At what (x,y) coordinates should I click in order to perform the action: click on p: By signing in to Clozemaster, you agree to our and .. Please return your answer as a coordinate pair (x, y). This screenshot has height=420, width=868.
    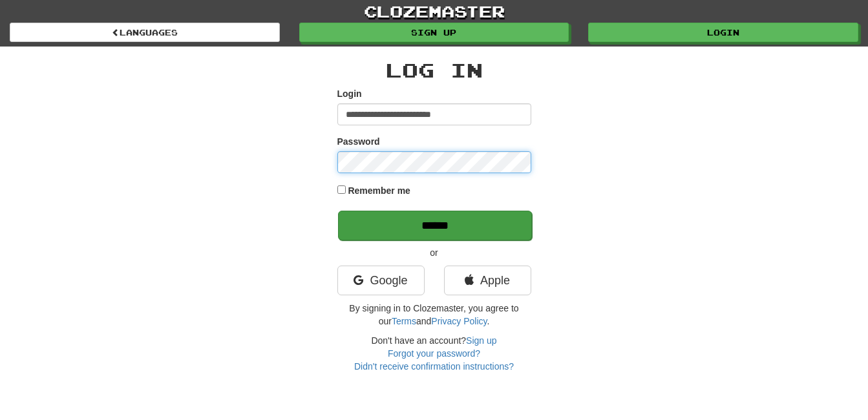
    Looking at the image, I should click on (434, 315).